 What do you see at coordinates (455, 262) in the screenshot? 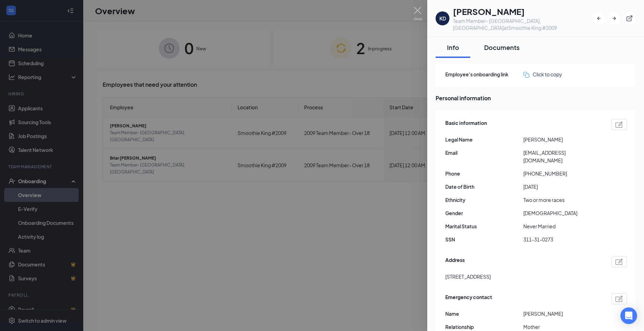
I see `span: Address` at bounding box center [455, 262].